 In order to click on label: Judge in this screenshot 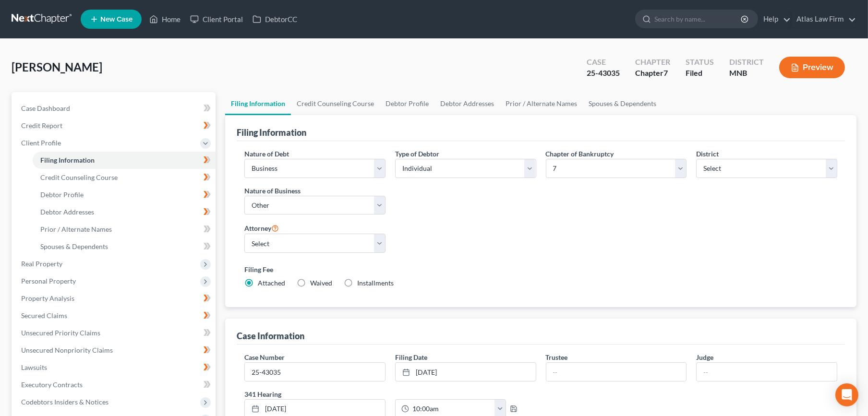, I will do `click(705, 357)`.